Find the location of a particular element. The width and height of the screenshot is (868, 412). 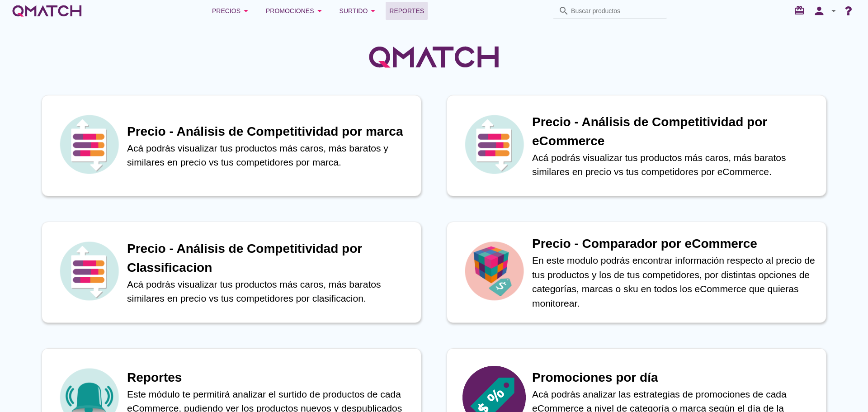

a: Reportes is located at coordinates (407, 11).